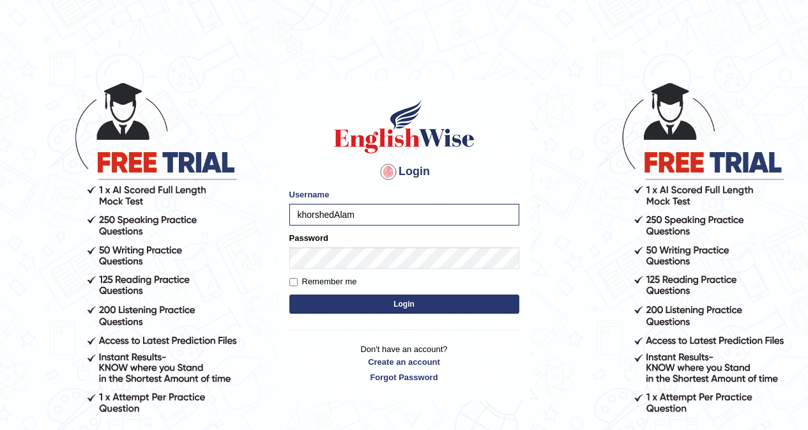  I want to click on button: Login, so click(404, 304).